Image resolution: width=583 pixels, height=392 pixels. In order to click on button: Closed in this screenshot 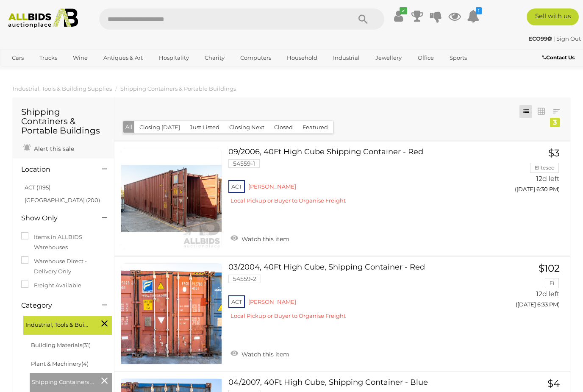, I will do `click(283, 127)`.